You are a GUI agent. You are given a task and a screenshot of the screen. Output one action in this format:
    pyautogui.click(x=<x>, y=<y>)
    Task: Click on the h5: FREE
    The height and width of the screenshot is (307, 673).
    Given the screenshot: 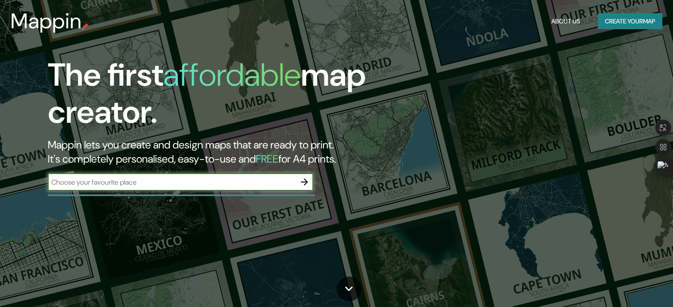 What is the action you would take?
    pyautogui.click(x=267, y=159)
    